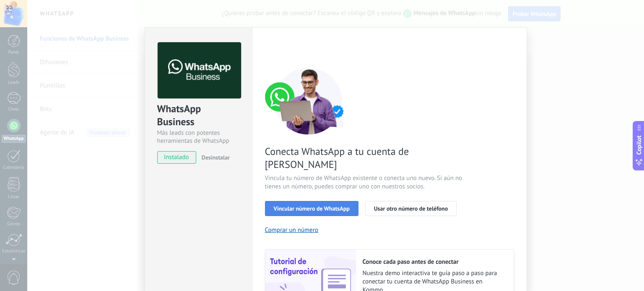  Describe the element at coordinates (309, 101) in the screenshot. I see `img: connect number` at that location.